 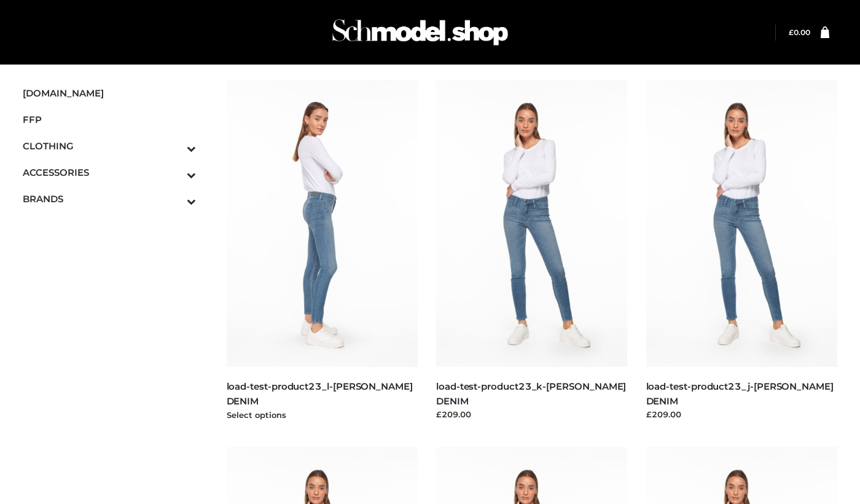 I want to click on img: Schmodel Admin 964, so click(x=420, y=32).